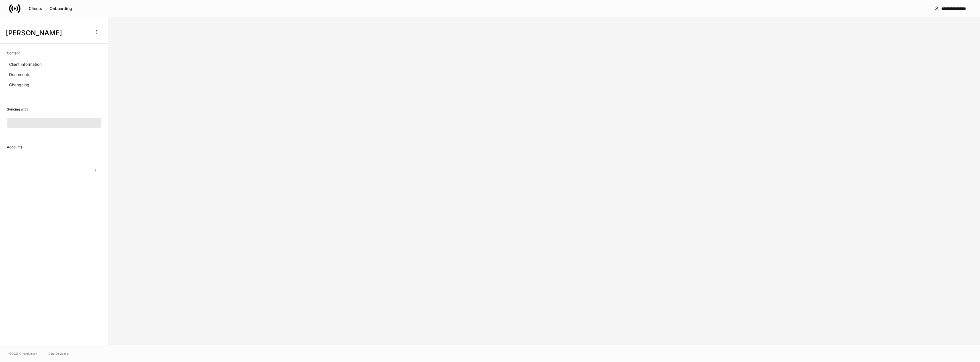 This screenshot has width=980, height=362. Describe the element at coordinates (13, 53) in the screenshot. I see `h6: Content` at that location.